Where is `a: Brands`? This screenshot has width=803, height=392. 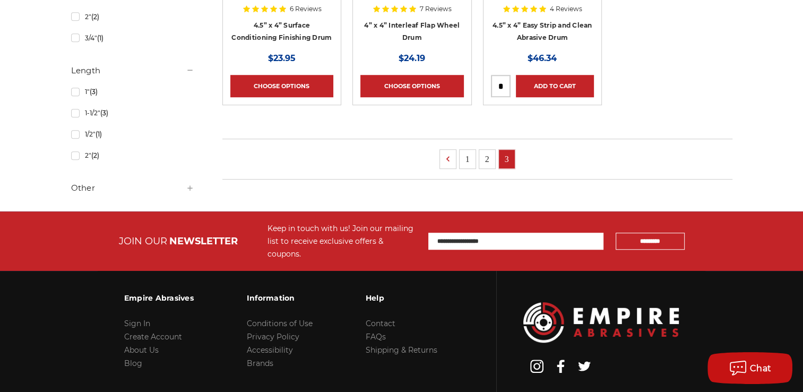
a: Brands is located at coordinates (260, 363).